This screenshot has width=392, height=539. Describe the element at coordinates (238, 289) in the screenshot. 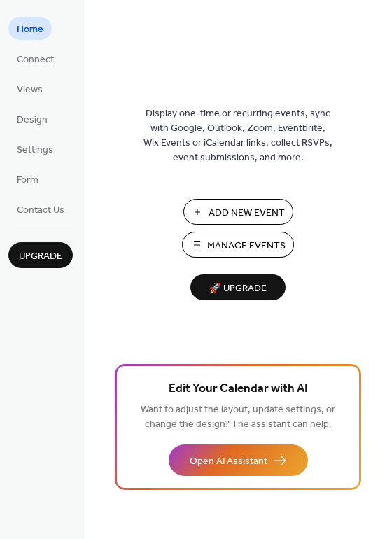

I see `span: 🚀 Upgrade` at that location.